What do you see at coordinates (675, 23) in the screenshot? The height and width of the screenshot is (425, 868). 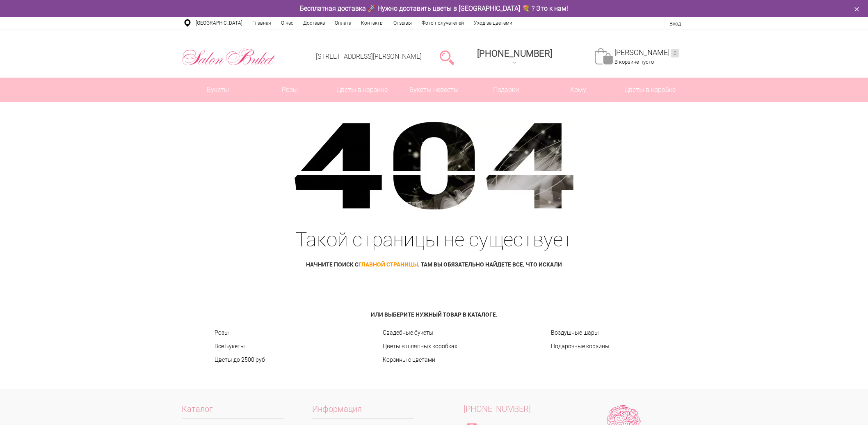 I see `a: Вход` at bounding box center [675, 23].